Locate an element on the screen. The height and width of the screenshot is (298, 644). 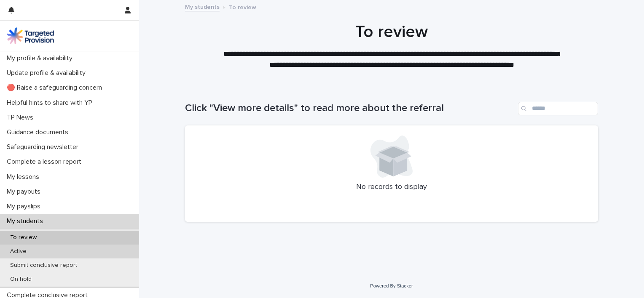
a: My students is located at coordinates (202, 6).